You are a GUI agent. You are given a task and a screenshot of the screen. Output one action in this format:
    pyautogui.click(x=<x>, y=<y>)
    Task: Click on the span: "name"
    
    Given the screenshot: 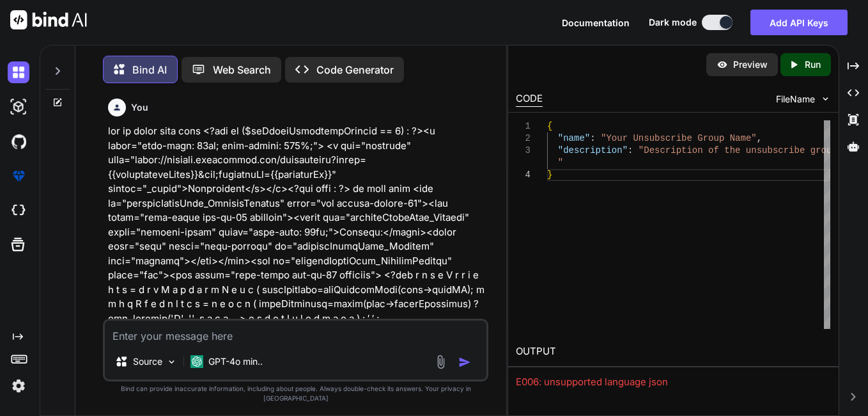 What is the action you would take?
    pyautogui.click(x=574, y=138)
    